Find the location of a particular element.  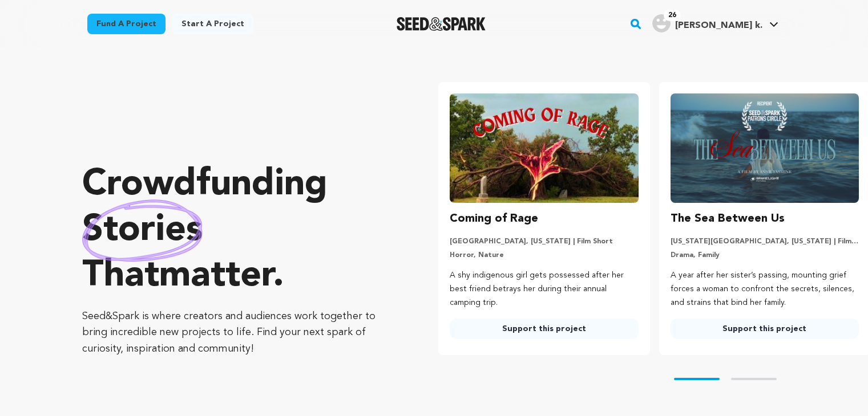

p: Horror, Nature is located at coordinates (544, 256).